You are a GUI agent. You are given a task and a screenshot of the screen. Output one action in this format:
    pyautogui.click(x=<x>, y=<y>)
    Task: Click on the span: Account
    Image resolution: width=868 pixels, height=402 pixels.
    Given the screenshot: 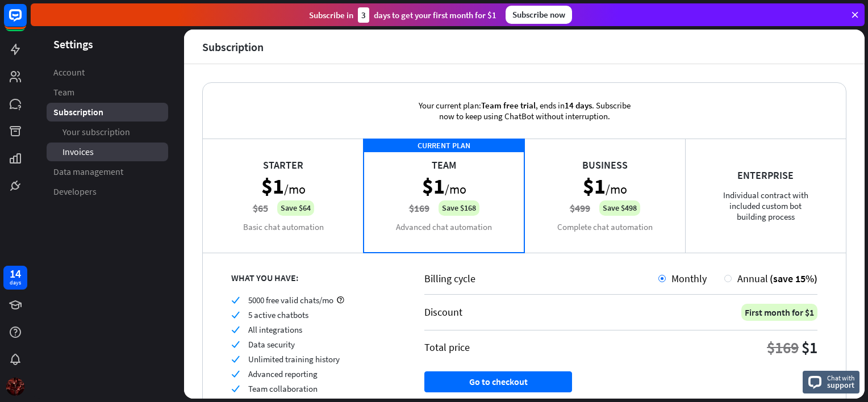 What is the action you would take?
    pyautogui.click(x=69, y=72)
    